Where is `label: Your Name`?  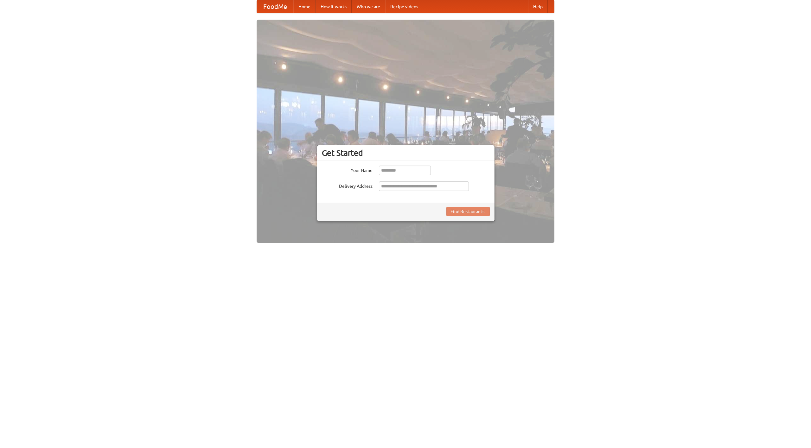
label: Your Name is located at coordinates (347, 169).